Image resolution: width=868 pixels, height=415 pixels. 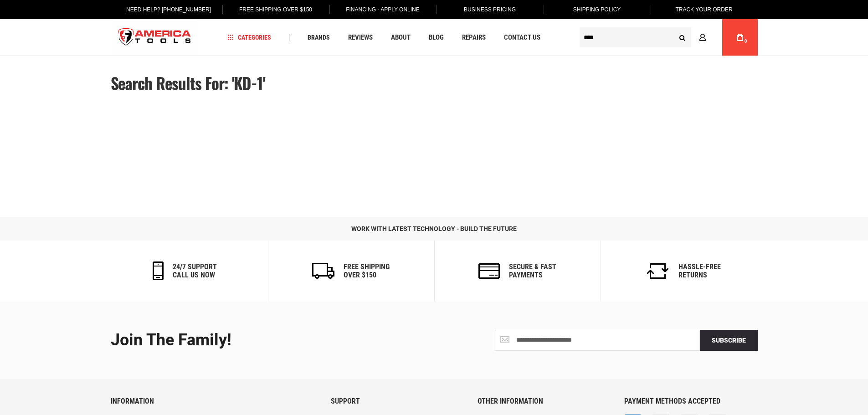 What do you see at coordinates (401, 38) in the screenshot?
I see `span: About` at bounding box center [401, 38].